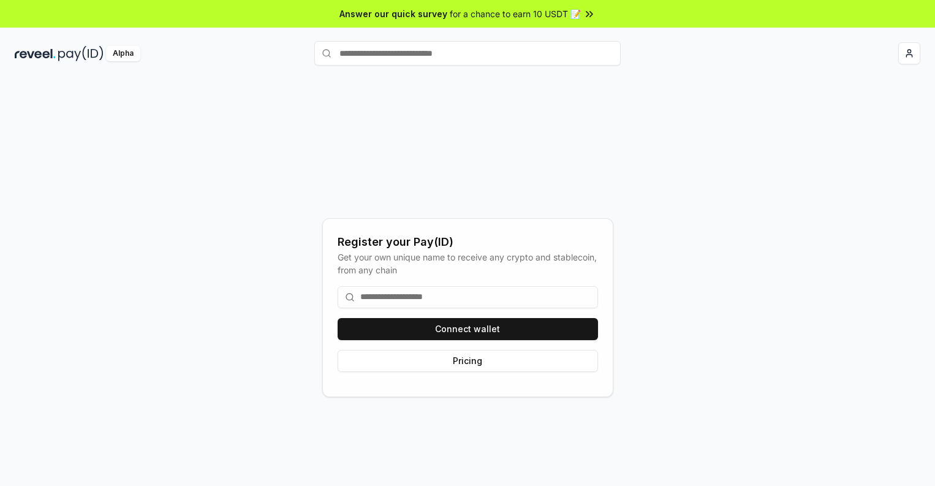 Image resolution: width=935 pixels, height=486 pixels. What do you see at coordinates (81, 53) in the screenshot?
I see `img: pay_id` at bounding box center [81, 53].